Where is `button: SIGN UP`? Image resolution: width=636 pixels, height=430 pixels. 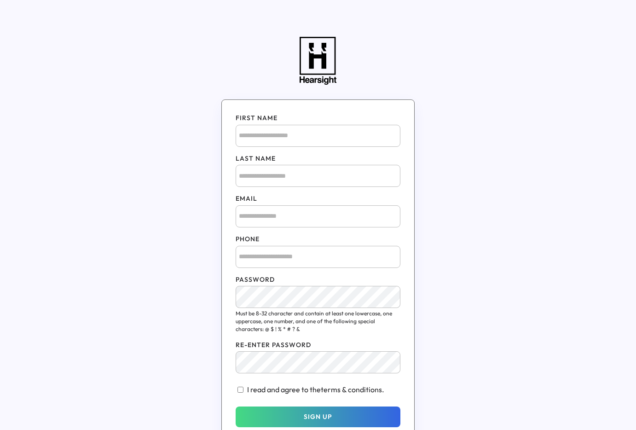
button: SIGN UP is located at coordinates (318, 416).